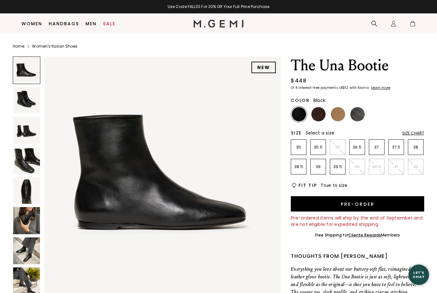 This screenshot has width=437, height=293. I want to click on h2: Size, so click(296, 133).